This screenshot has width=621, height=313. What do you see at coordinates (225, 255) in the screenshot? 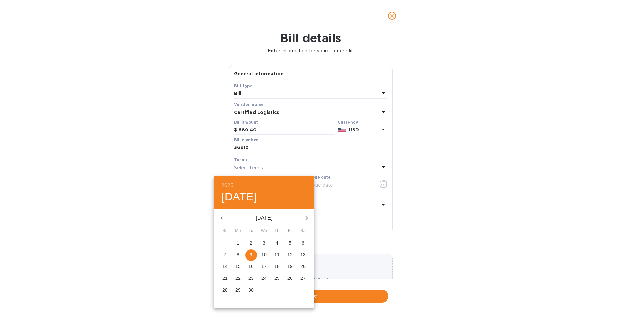
I see `button: 7` at bounding box center [225, 255].